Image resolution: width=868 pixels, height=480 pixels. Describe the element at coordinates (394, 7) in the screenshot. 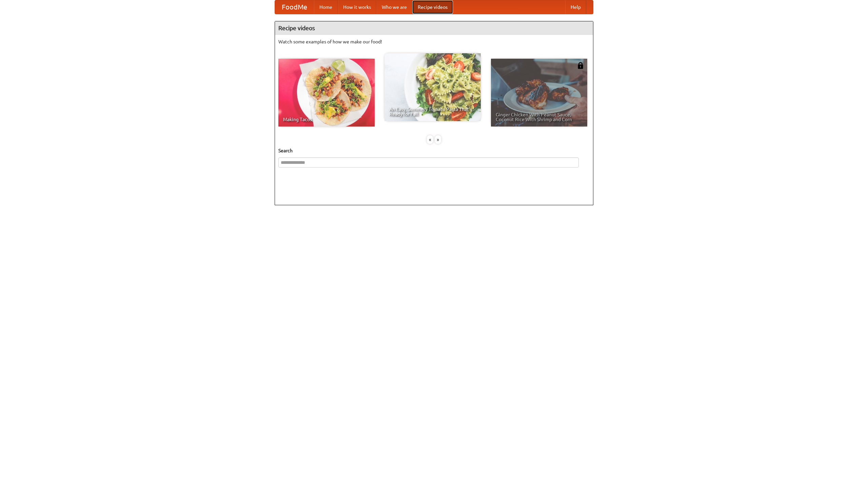

I see `a: Who we are` at that location.